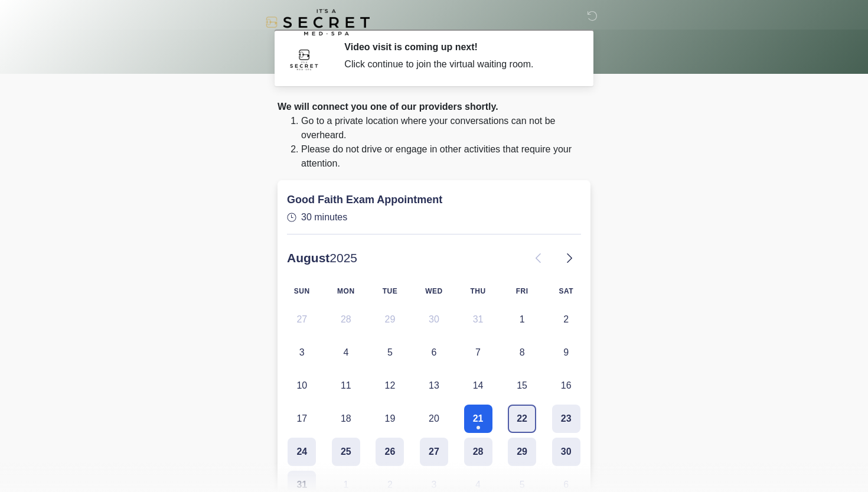 The width and height of the screenshot is (868, 492). What do you see at coordinates (434, 107) in the screenshot?
I see `div: We will connect you one of our providers shortly.` at bounding box center [434, 107].